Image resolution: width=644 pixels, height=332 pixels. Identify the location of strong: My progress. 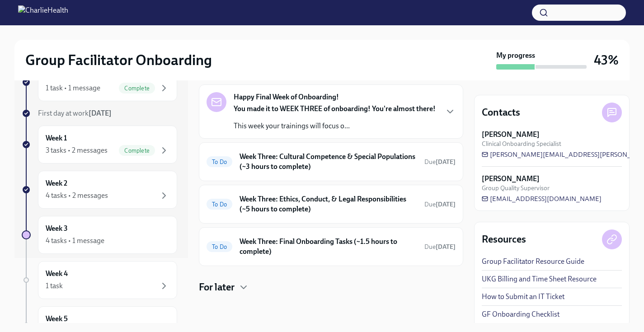
(516, 56).